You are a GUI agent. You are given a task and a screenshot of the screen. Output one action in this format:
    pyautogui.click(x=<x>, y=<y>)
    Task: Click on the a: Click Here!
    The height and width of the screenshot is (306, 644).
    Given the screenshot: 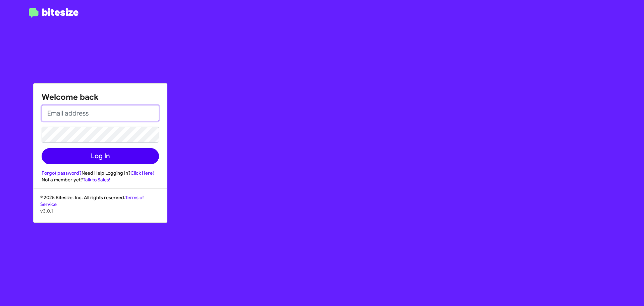 What is the action you would take?
    pyautogui.click(x=142, y=173)
    